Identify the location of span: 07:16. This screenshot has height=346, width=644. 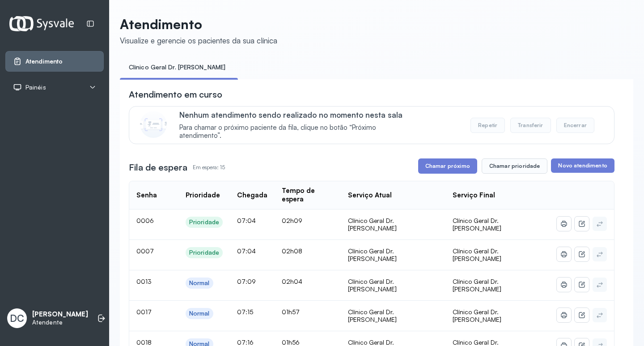
(245, 342).